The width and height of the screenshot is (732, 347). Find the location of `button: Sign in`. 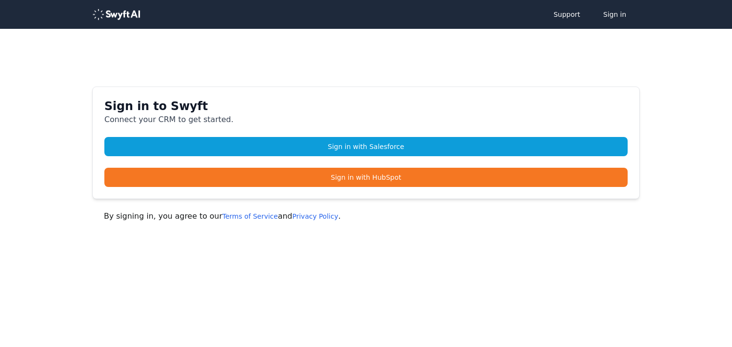

button: Sign in is located at coordinates (615, 14).